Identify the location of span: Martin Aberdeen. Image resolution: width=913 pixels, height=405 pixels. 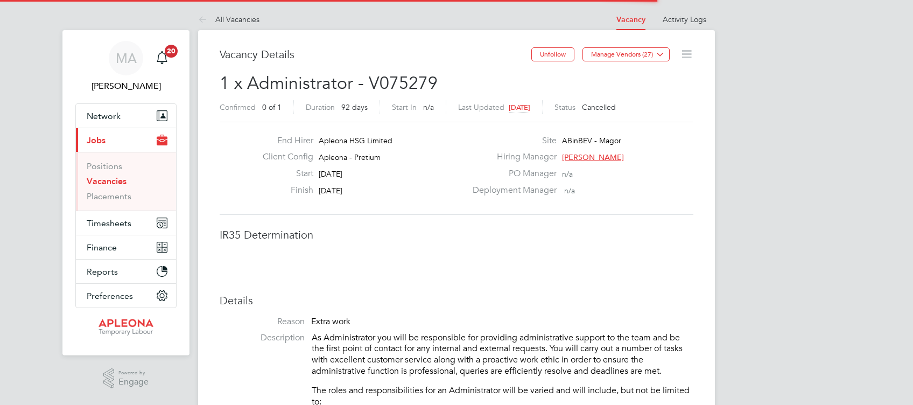
(126, 86).